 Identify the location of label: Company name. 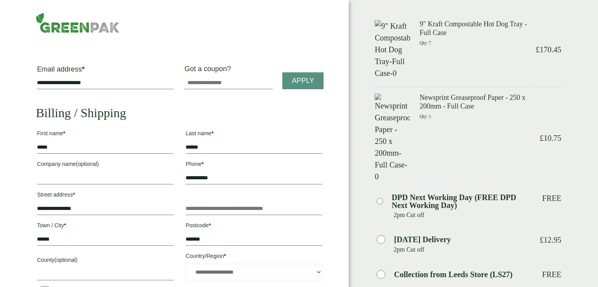
(105, 165).